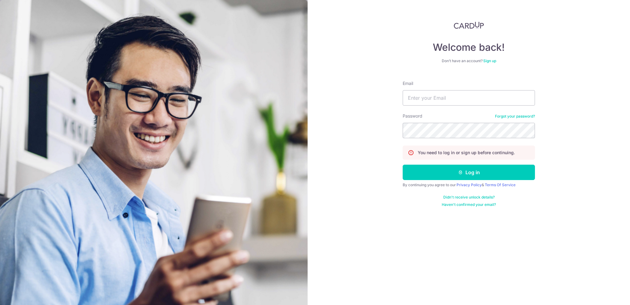 The image size is (630, 305). What do you see at coordinates (469, 25) in the screenshot?
I see `img: CardUp Logo` at bounding box center [469, 25].